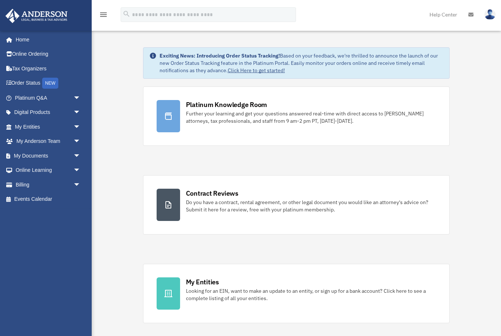 The height and width of the screenshot is (336, 501). What do you see at coordinates (48, 127) in the screenshot?
I see `a: My Entitiesarrow_drop_down` at bounding box center [48, 127].